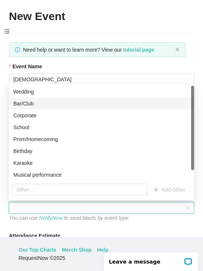 The image size is (203, 271). I want to click on button: plusAdd Other, so click(169, 190).